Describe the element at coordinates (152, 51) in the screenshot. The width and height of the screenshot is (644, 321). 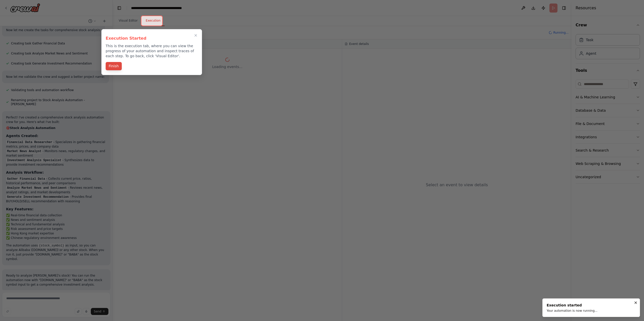
I see `p: This is the execution tab, where you can view the progress of your automation and inspect traces ...` at that location.